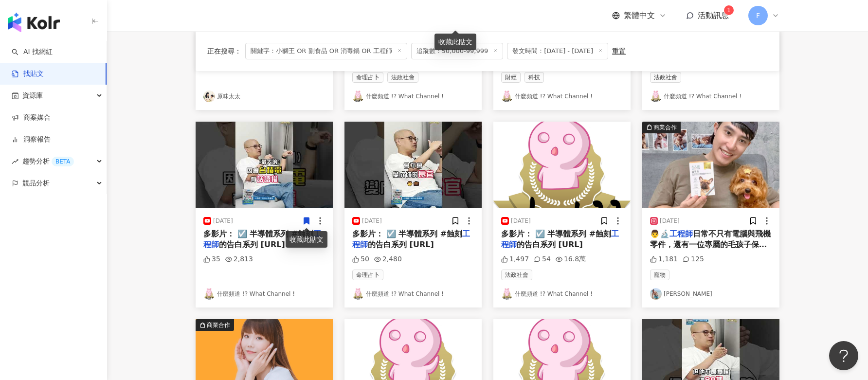 This screenshot has height=380, width=868. Describe the element at coordinates (63, 162) in the screenshot. I see `div: BETA` at that location.